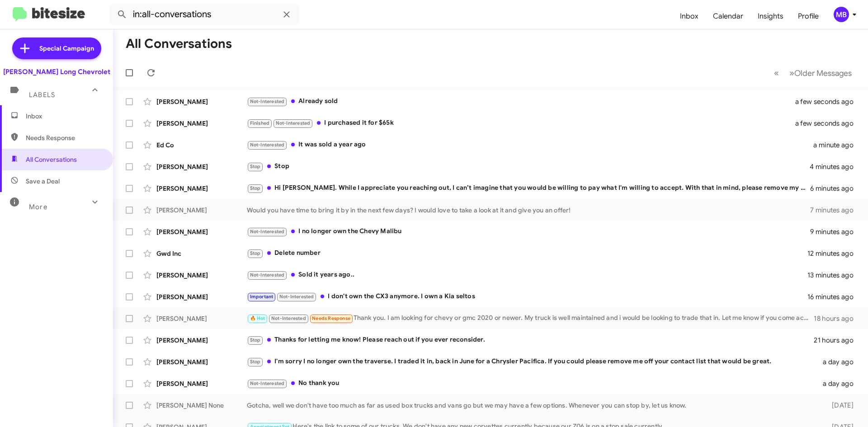  Describe the element at coordinates (201, 254) in the screenshot. I see `div: Gwd Inc` at that location.